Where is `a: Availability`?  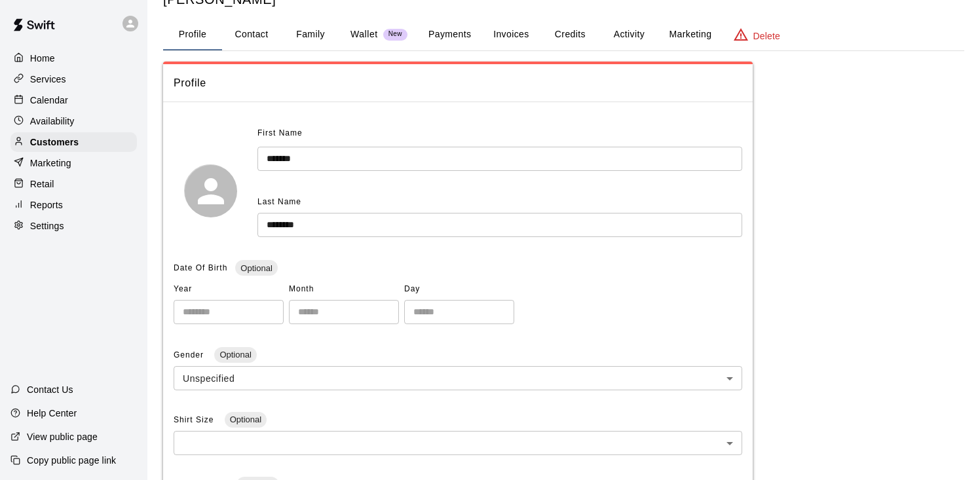
a: Availability is located at coordinates (74, 121).